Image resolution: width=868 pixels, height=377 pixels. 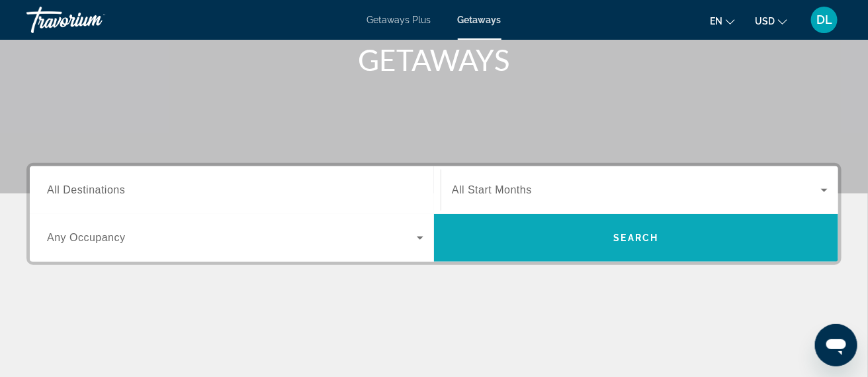 What do you see at coordinates (480, 20) in the screenshot?
I see `a: Getaways` at bounding box center [480, 20].